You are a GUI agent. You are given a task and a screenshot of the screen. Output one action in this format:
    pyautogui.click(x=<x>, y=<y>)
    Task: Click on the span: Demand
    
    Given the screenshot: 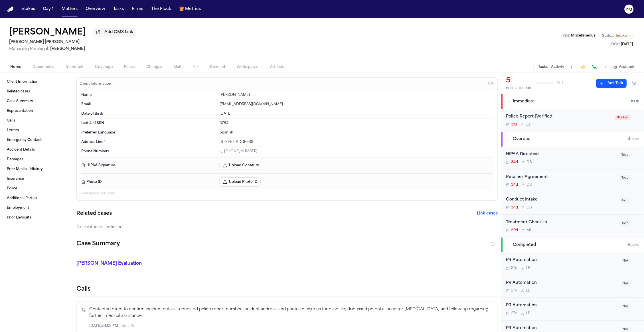 What is the action you would take?
    pyautogui.click(x=218, y=67)
    